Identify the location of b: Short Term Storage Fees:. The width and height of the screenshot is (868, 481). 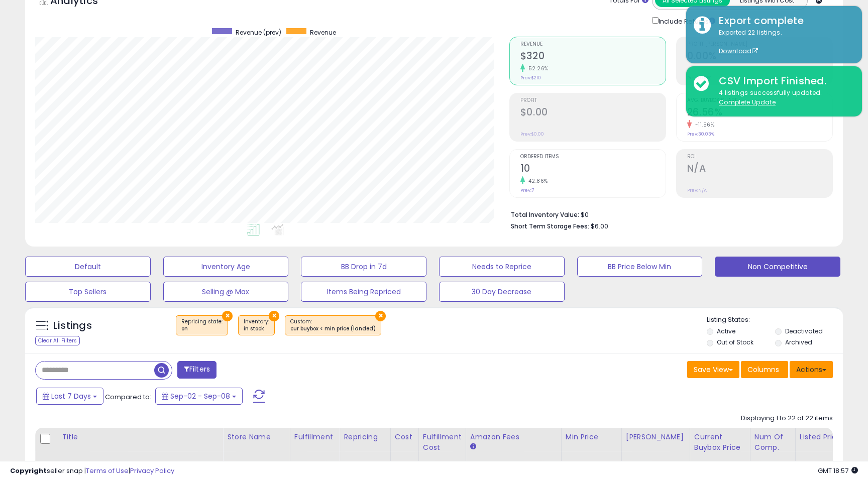
(550, 226).